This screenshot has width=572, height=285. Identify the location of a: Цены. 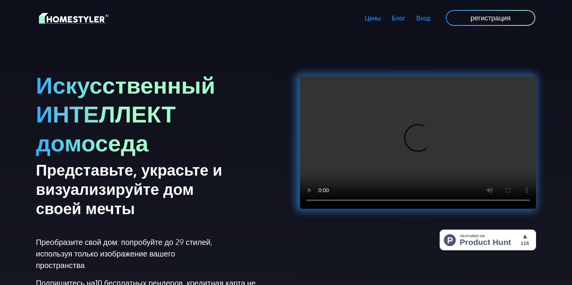
(373, 18).